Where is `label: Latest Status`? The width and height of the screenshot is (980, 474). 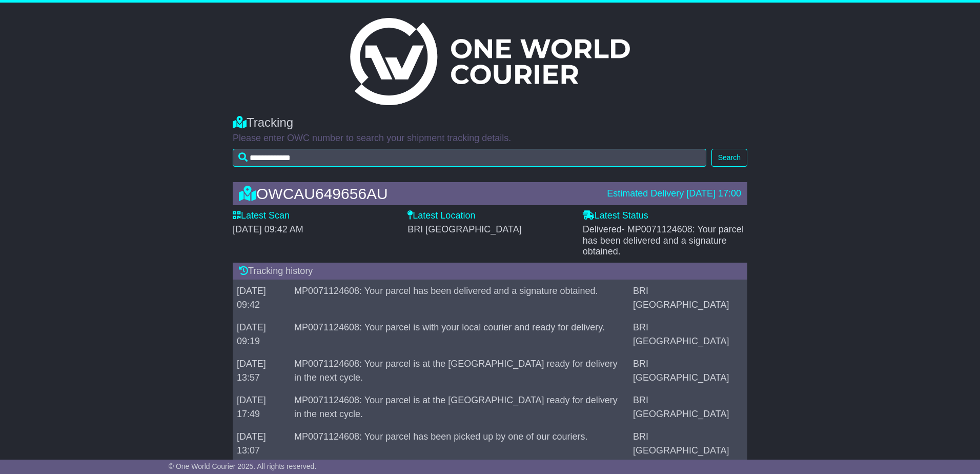 label: Latest Status is located at coordinates (616, 216).